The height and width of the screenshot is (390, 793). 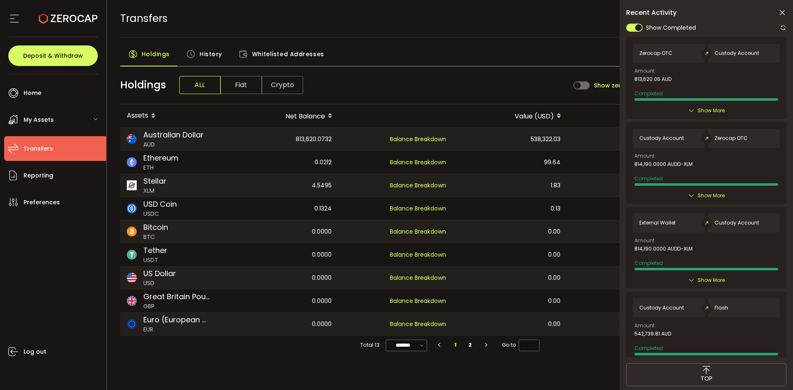 What do you see at coordinates (282, 85) in the screenshot?
I see `span: Crypto` at bounding box center [282, 85].